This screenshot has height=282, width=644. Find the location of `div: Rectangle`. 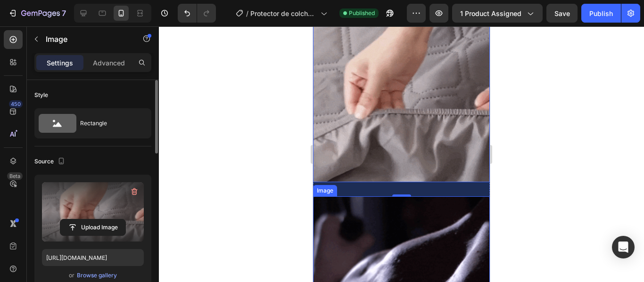

div: Rectangle is located at coordinates (109, 124).